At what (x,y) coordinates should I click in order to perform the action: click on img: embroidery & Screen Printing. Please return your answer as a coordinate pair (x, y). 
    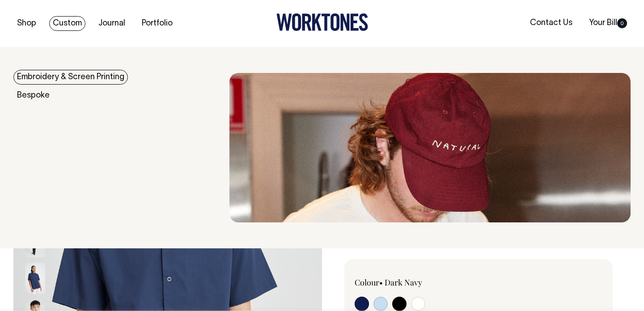
    Looking at the image, I should click on (430, 148).